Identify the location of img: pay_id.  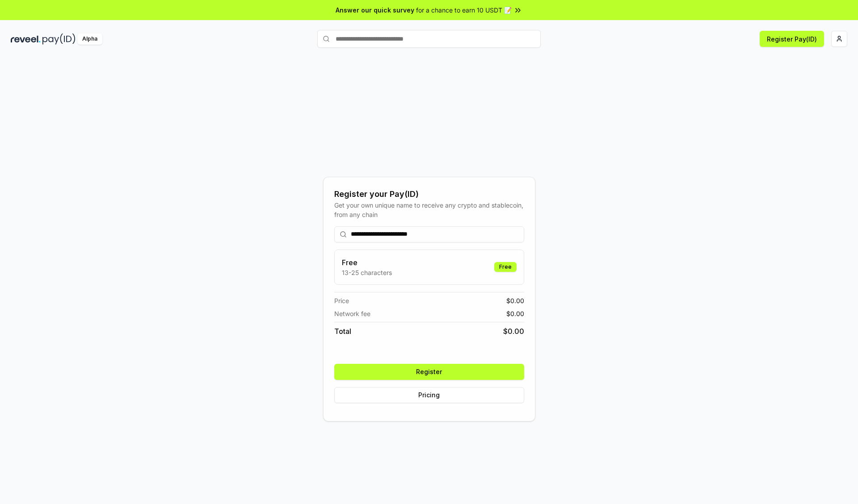
(59, 39).